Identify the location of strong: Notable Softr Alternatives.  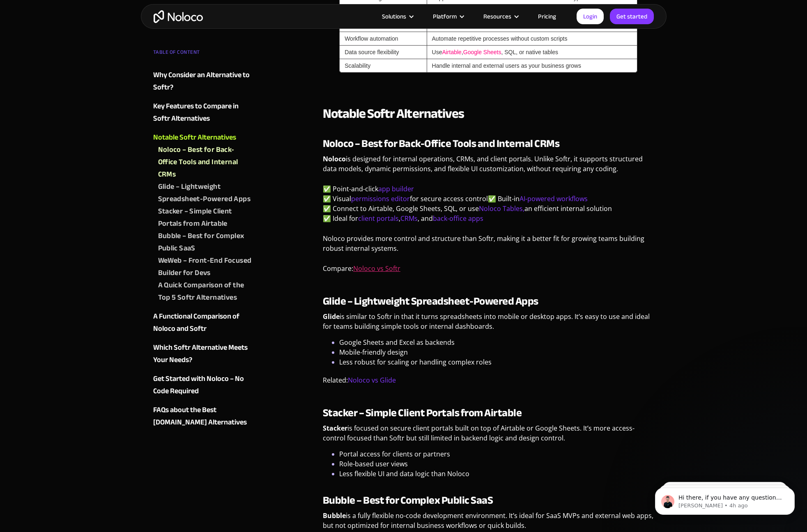
(394, 113).